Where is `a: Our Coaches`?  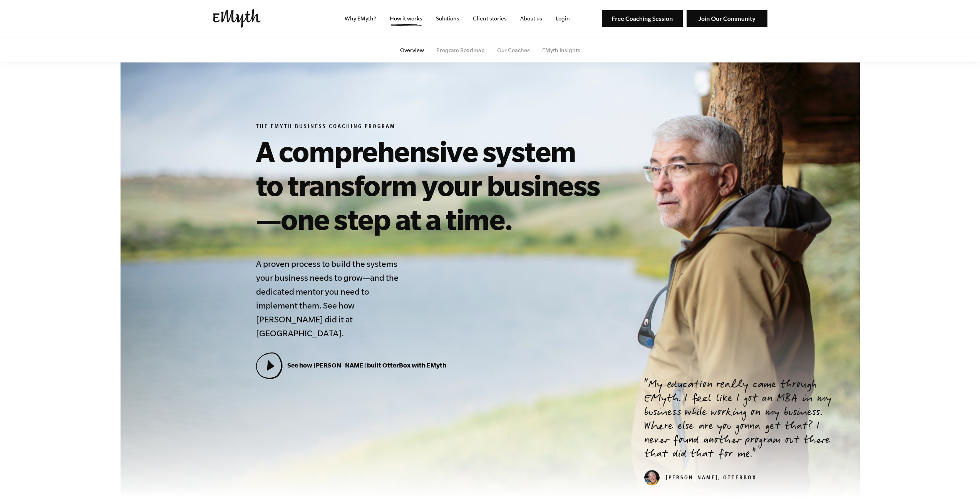 a: Our Coaches is located at coordinates (513, 50).